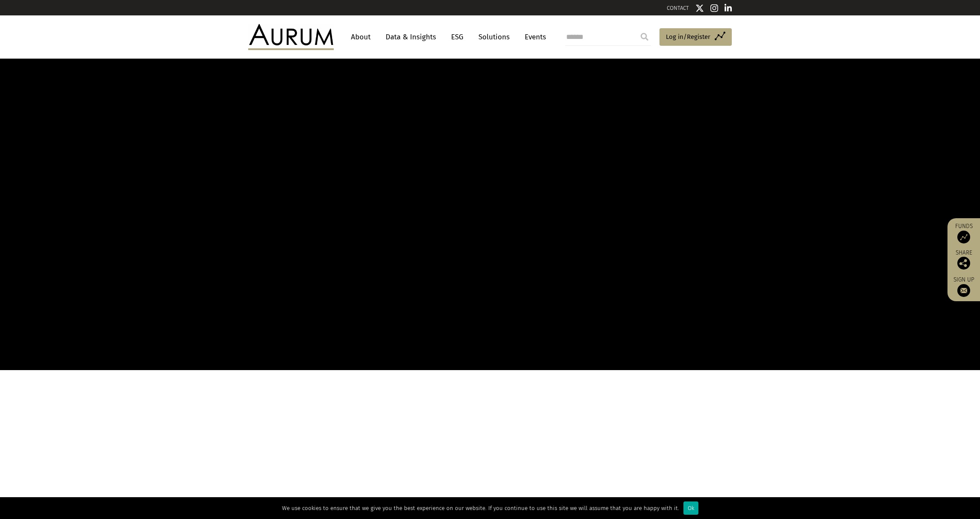 Image resolution: width=980 pixels, height=519 pixels. I want to click on img: Instagram icon, so click(715, 8).